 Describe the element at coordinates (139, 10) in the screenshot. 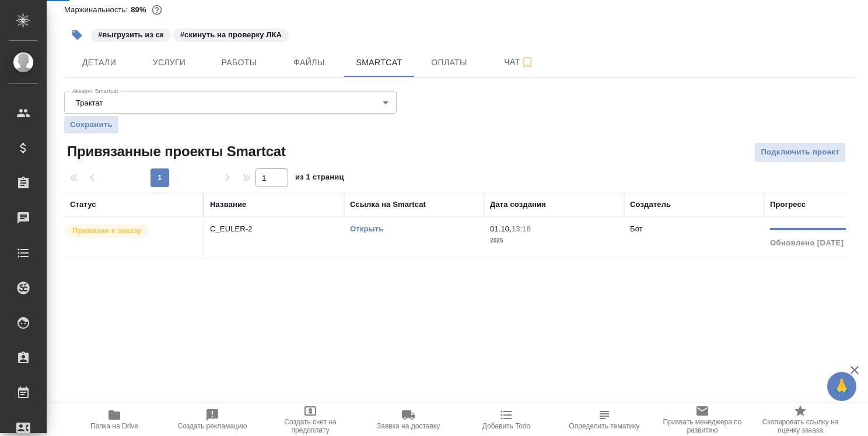

I see `p: 89%` at that location.